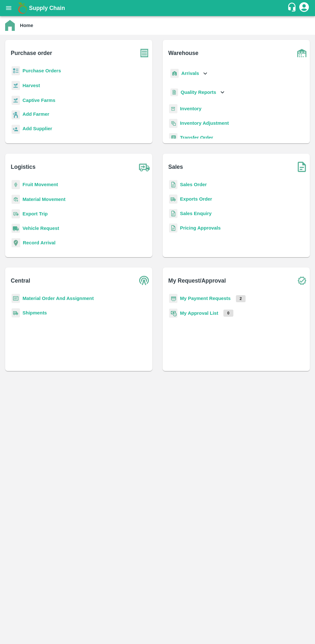 The height and width of the screenshot is (644, 315). What do you see at coordinates (31, 85) in the screenshot?
I see `a: Harvest` at bounding box center [31, 85].